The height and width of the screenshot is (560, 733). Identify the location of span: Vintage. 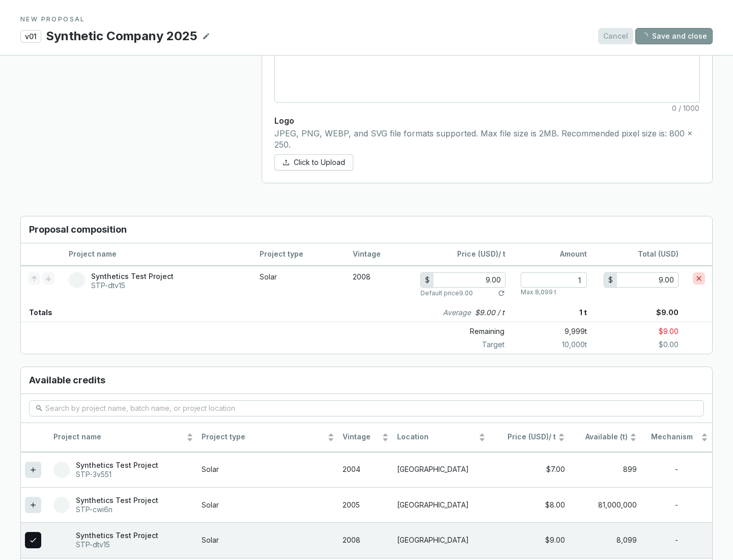
(361, 437).